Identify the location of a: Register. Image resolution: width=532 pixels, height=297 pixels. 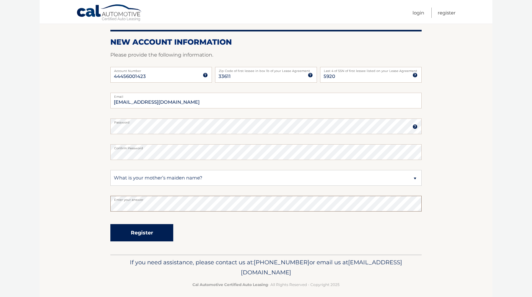
(446, 13).